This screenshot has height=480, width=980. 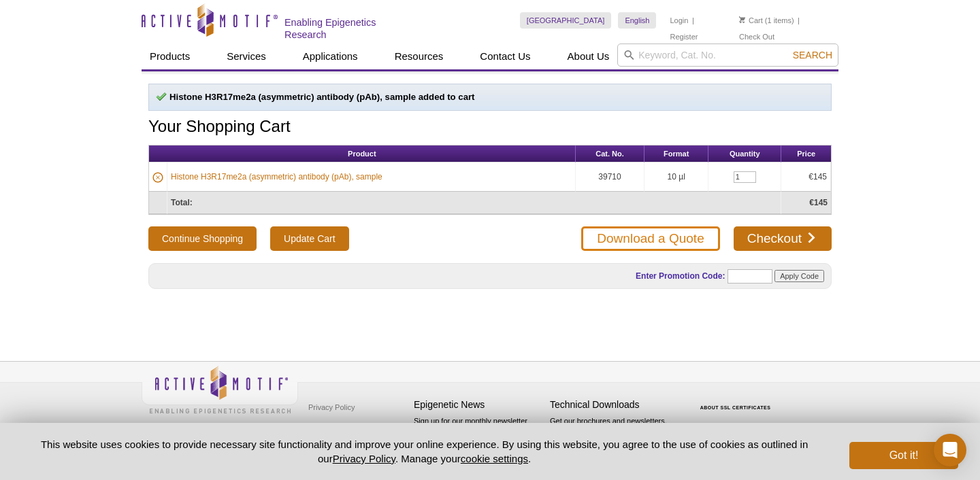 I want to click on a: Download a Quote, so click(x=650, y=238).